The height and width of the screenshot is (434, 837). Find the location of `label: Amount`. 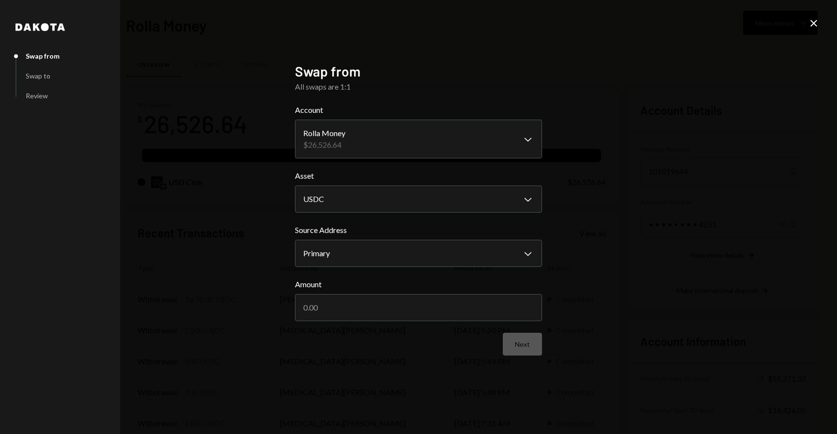

label: Amount is located at coordinates (418, 284).